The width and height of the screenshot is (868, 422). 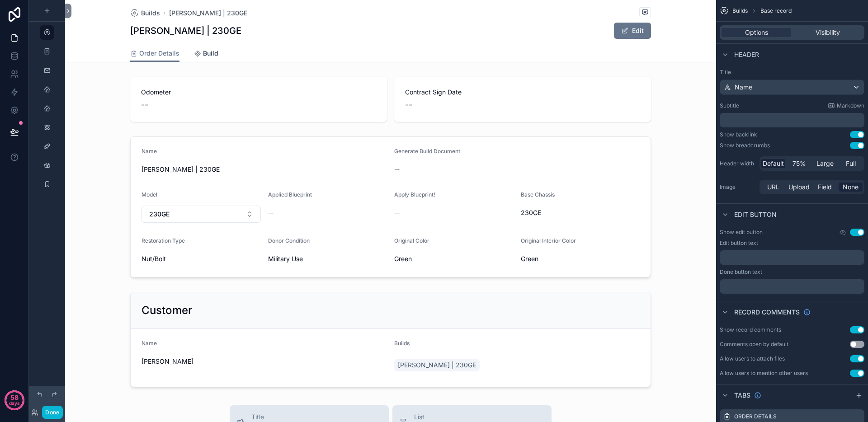 I want to click on label: Header width, so click(x=738, y=164).